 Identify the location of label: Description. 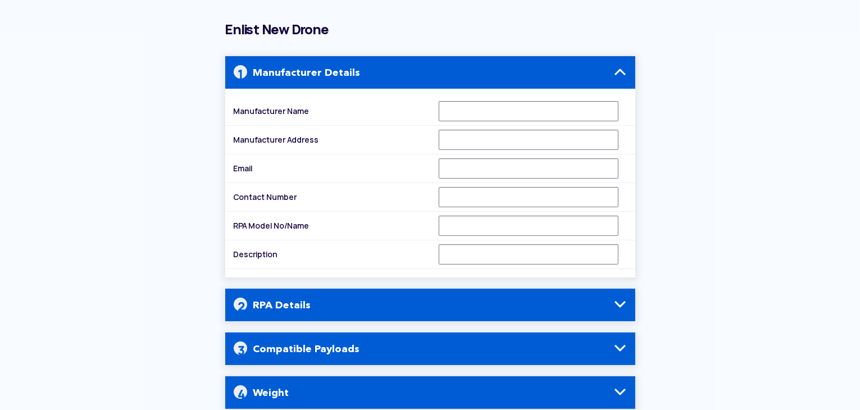
(332, 254).